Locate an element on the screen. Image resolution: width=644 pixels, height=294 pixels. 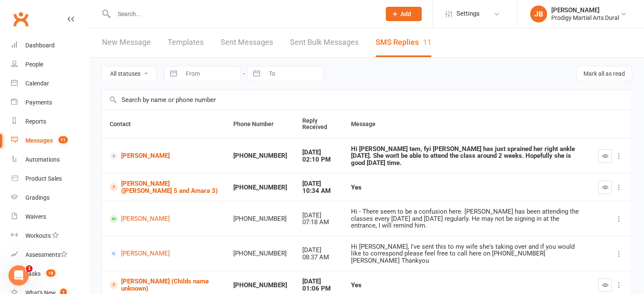
a: Reports is located at coordinates (50, 121).